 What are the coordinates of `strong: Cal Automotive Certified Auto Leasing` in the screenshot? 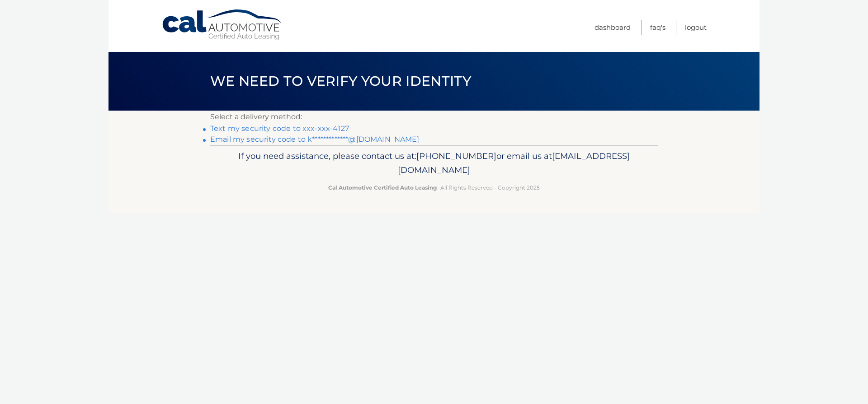 It's located at (382, 187).